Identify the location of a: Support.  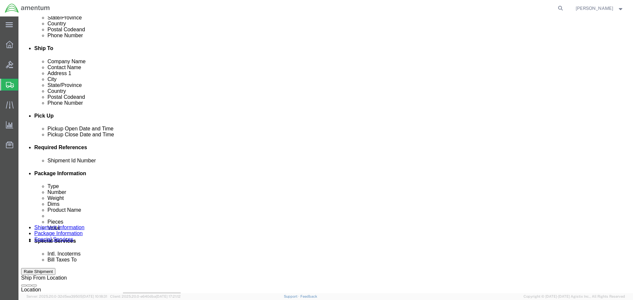
(292, 297).